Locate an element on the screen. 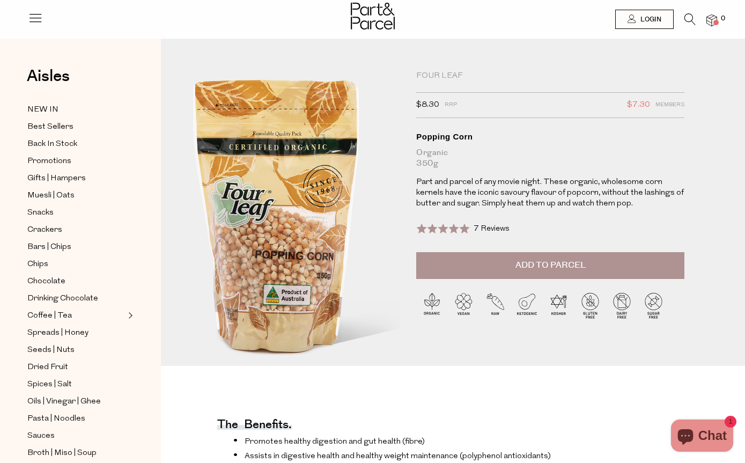 The width and height of the screenshot is (745, 463). img: P_P-ICONS-Live_Bec_V11_Vegan.svg is located at coordinates (463, 305).